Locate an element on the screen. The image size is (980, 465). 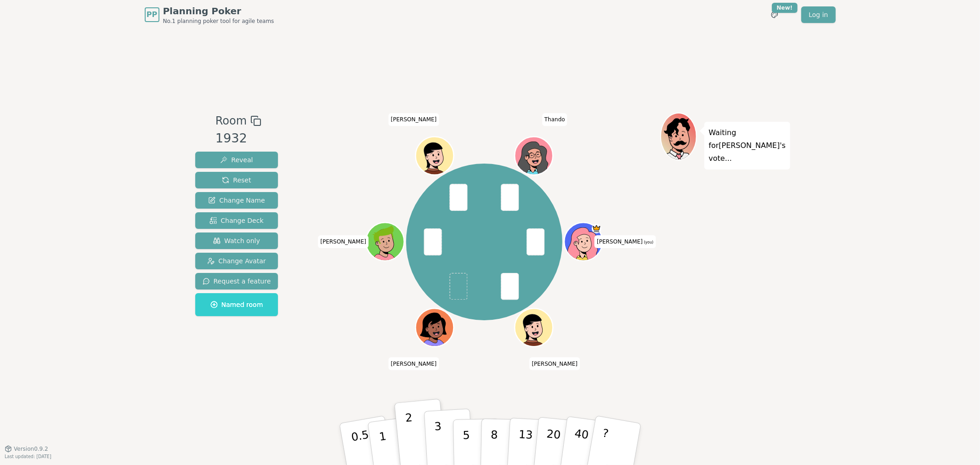
p: 2 is located at coordinates (410, 436).